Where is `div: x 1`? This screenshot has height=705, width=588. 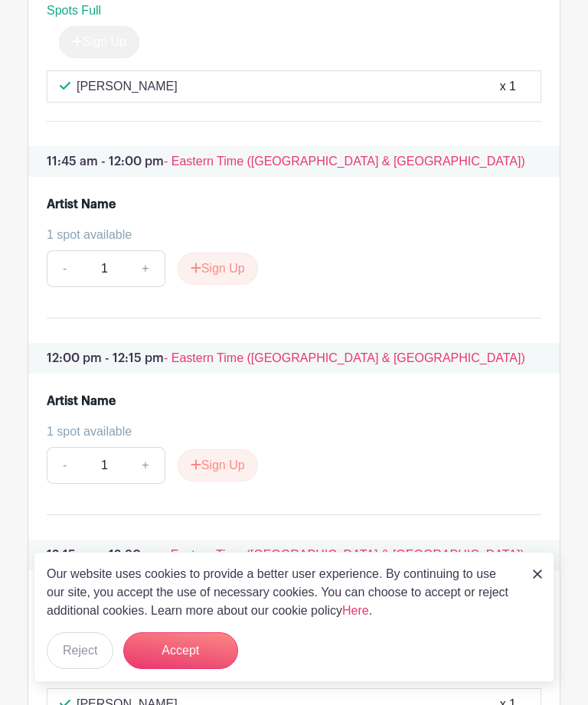 div: x 1 is located at coordinates (508, 86).